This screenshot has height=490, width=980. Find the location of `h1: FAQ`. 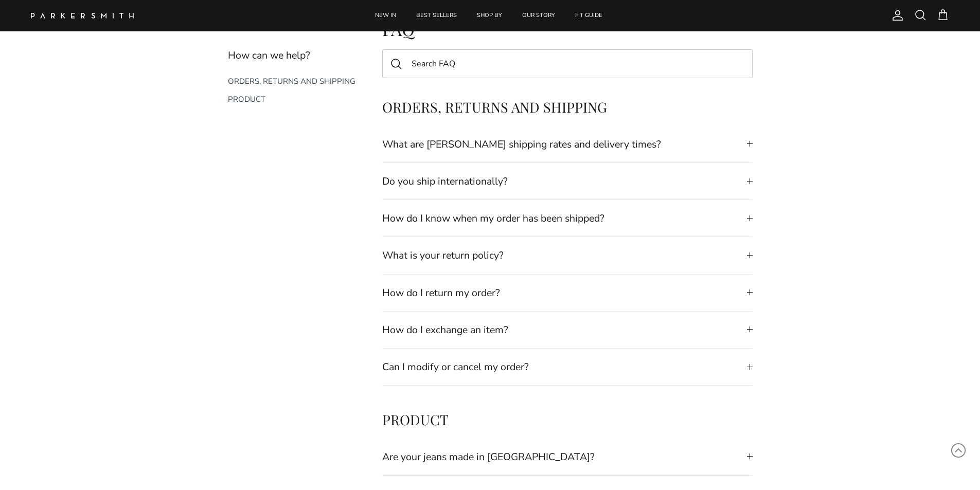

h1: FAQ is located at coordinates (568, 29).